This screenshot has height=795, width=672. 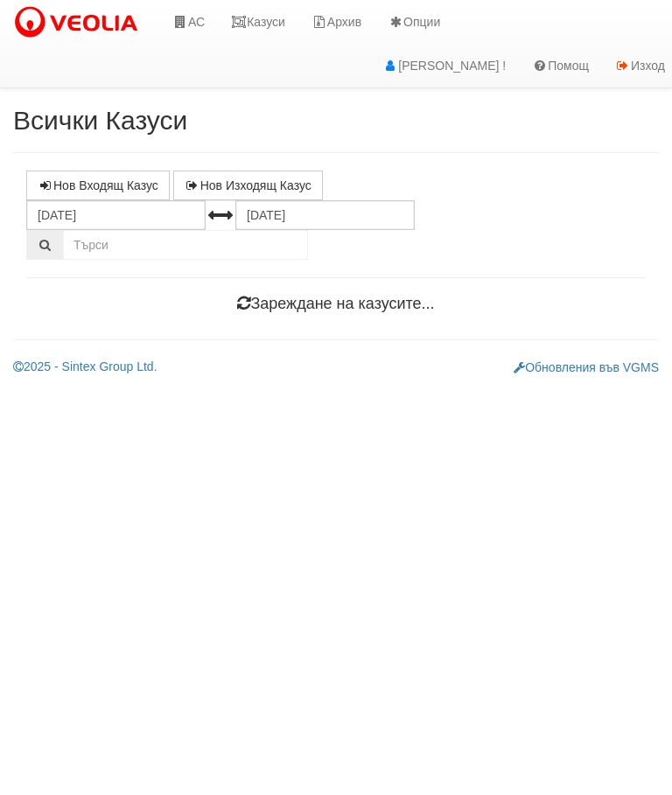 I want to click on a: Нов Изходящ Казус, so click(x=248, y=186).